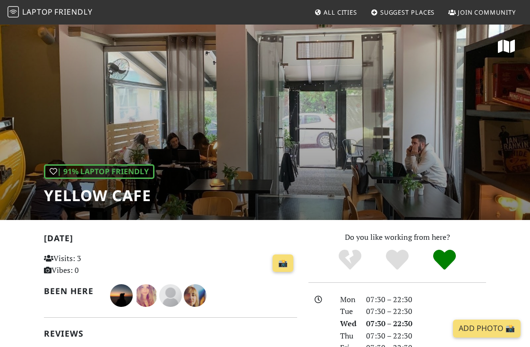 The width and height of the screenshot is (530, 347). What do you see at coordinates (146, 295) in the screenshot?
I see `img: 1887-iro.jpg` at bounding box center [146, 295].